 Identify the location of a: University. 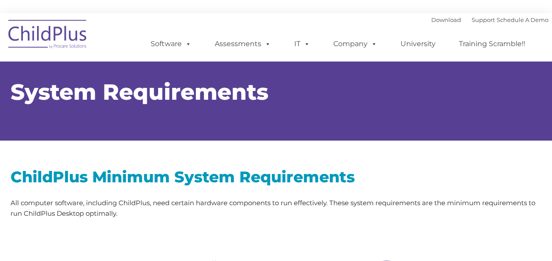
(418, 44).